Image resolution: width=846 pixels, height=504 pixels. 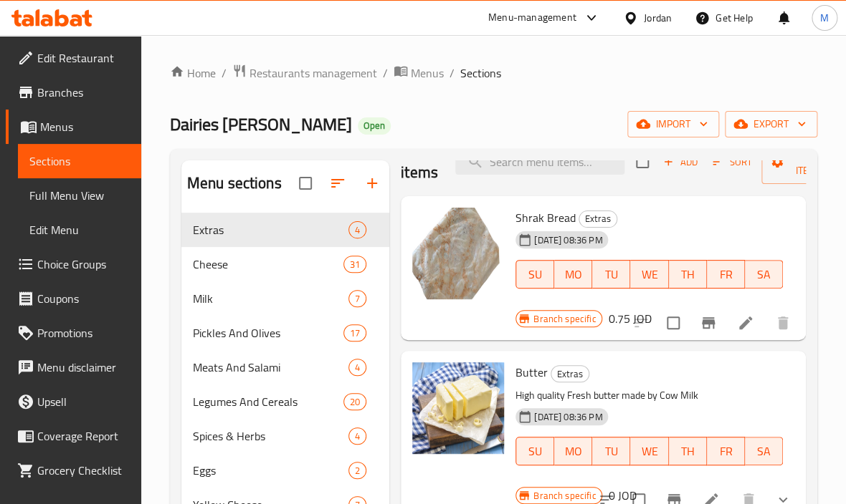 What do you see at coordinates (193, 73) in the screenshot?
I see `a: Home` at bounding box center [193, 73].